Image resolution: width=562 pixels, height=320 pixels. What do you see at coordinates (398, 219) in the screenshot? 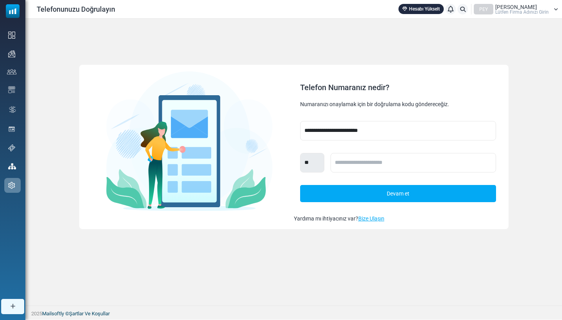
I see `div: Yardıma mı ihtiyacınız var?` at bounding box center [398, 219].